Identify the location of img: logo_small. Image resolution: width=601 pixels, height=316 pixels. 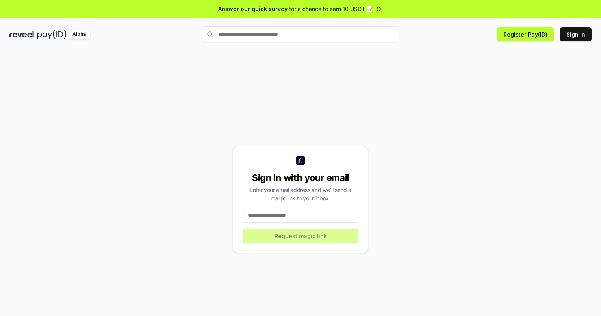
(300, 161).